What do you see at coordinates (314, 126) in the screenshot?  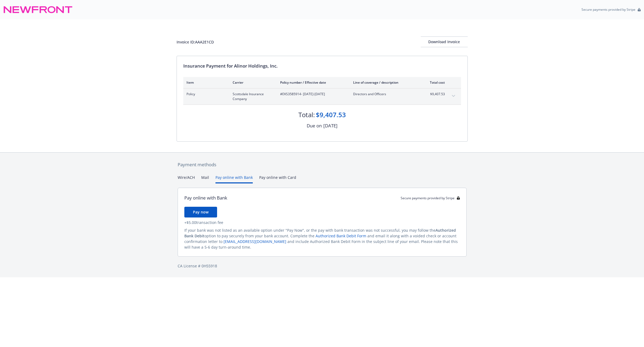 I see `div: Due on` at bounding box center [314, 126].